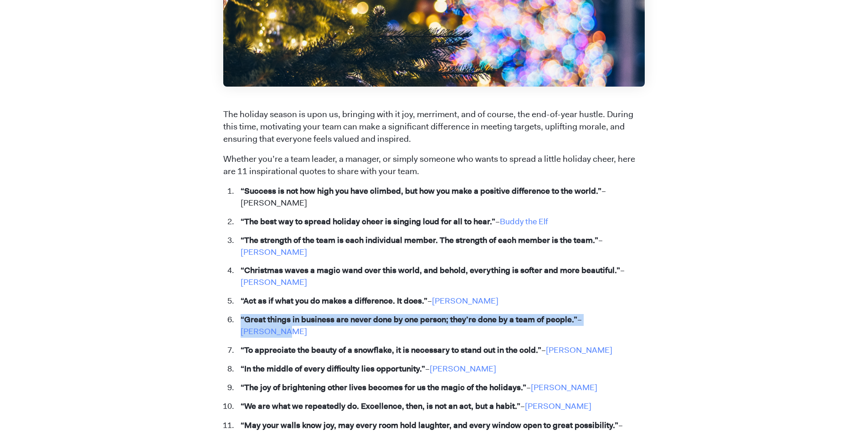 This screenshot has width=868, height=433. I want to click on strong: “Great things in business are never done by one person; they’re done by a team of people.”, so click(409, 319).